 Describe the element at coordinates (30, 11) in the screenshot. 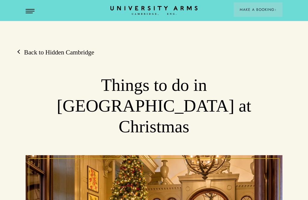

I see `button: Open Menu` at that location.